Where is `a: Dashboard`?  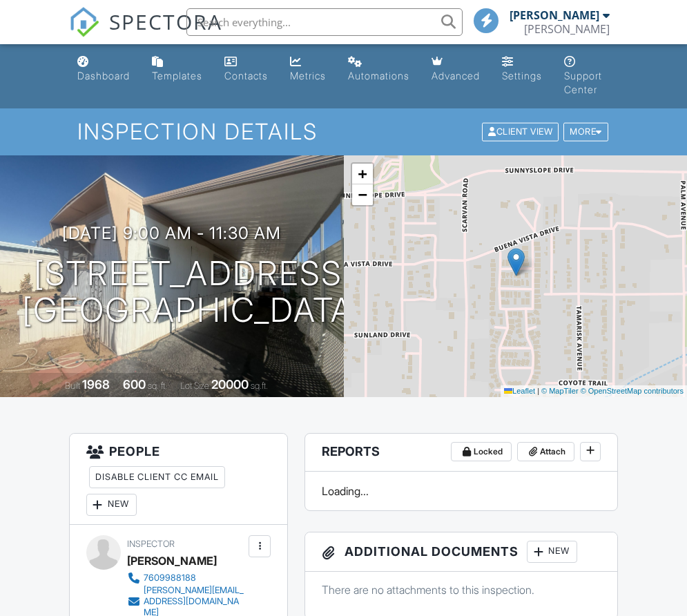
a: Dashboard is located at coordinates (104, 69).